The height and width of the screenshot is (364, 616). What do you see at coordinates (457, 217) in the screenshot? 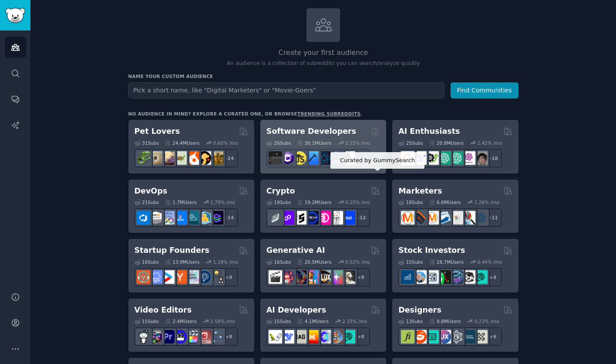
I see `img: googleads` at bounding box center [457, 217].